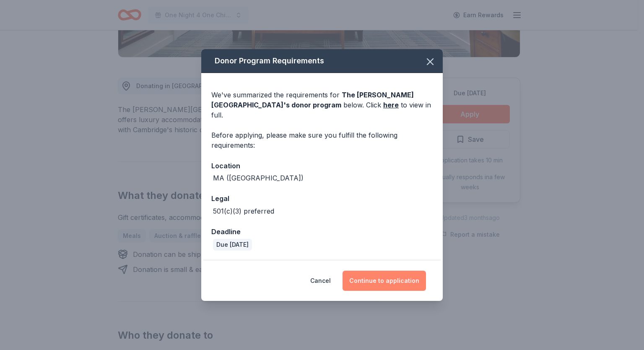 The height and width of the screenshot is (350, 644). Describe the element at coordinates (322, 140) in the screenshot. I see `div: Before applying, please make sure you fulfill the following requirements:` at that location.